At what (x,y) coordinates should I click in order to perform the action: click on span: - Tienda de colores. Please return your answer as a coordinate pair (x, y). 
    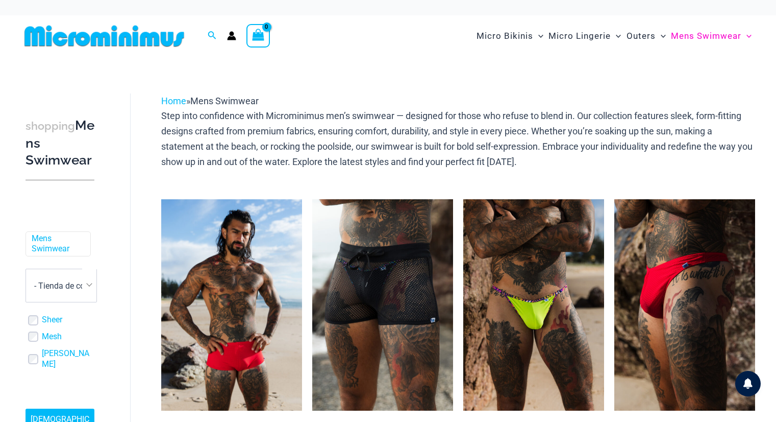
    Looking at the image, I should click on (61, 285).